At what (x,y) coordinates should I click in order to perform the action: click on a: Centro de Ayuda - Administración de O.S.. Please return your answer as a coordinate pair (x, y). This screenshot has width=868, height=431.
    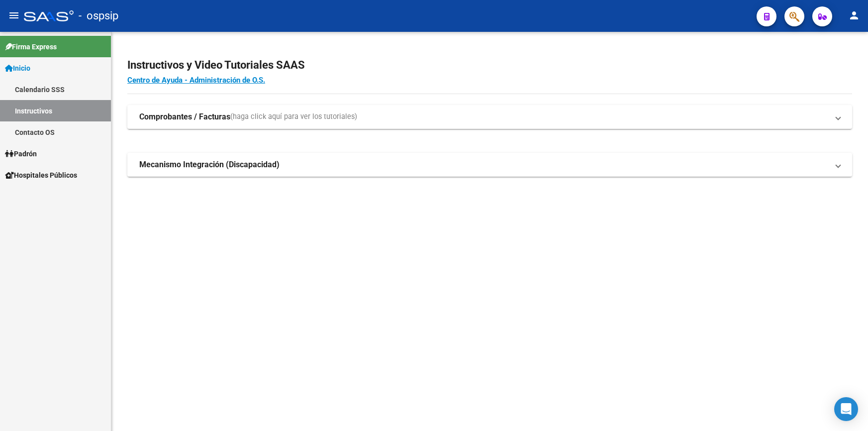
    Looking at the image, I should click on (196, 80).